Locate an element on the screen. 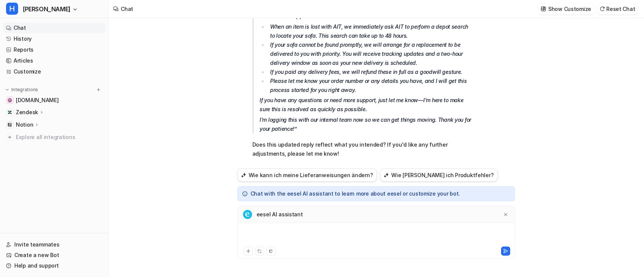  a: Reports is located at coordinates (54, 50).